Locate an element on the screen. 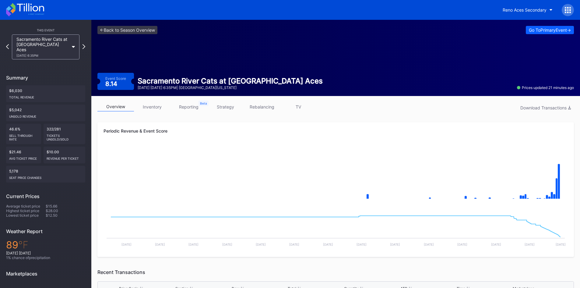  div: Weather Report is located at coordinates (46, 231).